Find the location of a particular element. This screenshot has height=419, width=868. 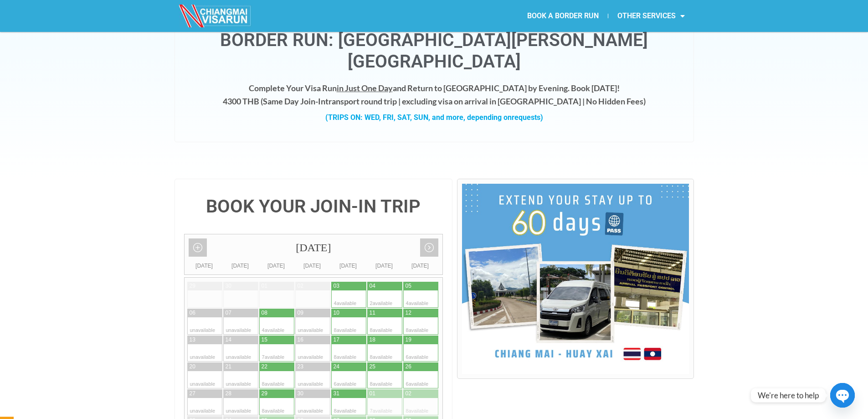

div: 05 is located at coordinates (408, 286).